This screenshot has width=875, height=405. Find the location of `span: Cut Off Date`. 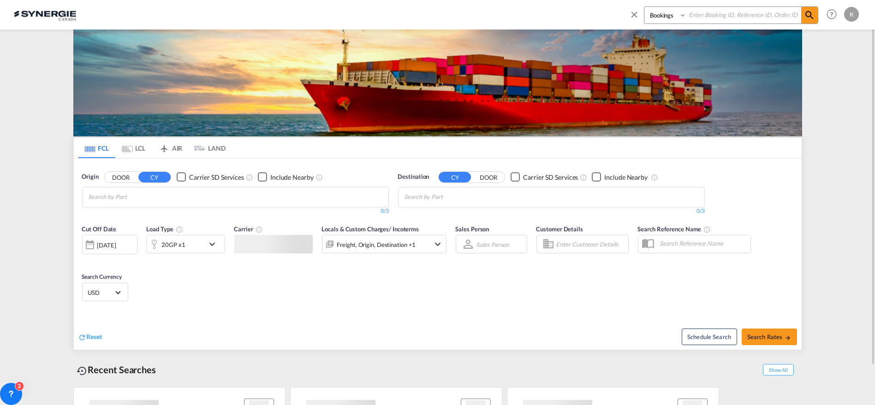

span: Cut Off Date is located at coordinates (99, 229).